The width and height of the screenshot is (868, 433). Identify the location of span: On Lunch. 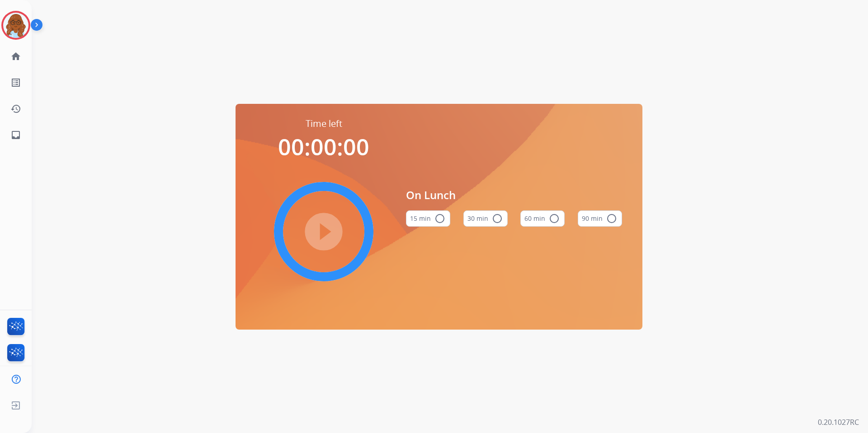
(514, 195).